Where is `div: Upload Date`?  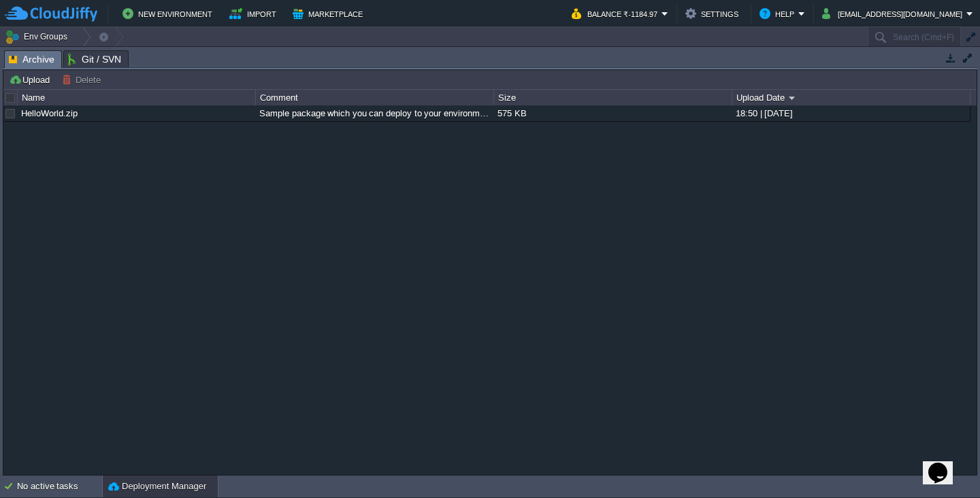 div: Upload Date is located at coordinates (852, 97).